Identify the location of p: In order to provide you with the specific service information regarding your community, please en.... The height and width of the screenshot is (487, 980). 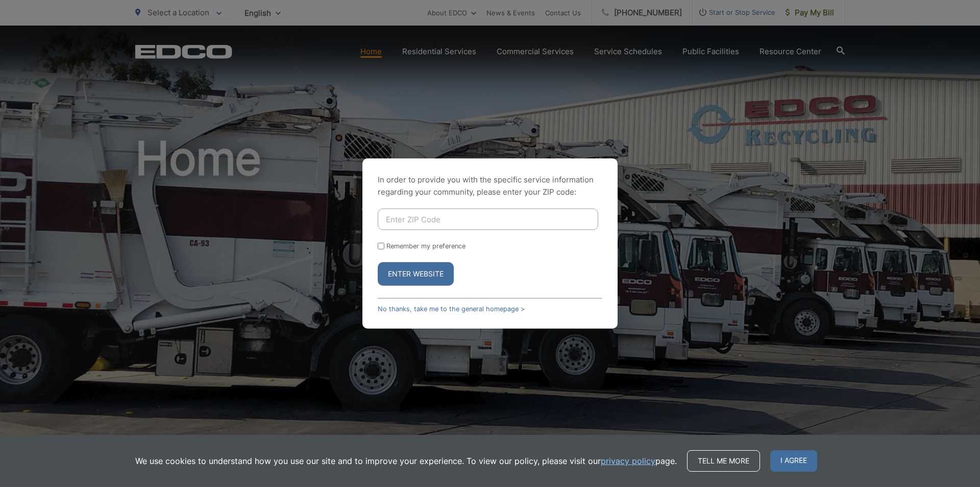
(490, 186).